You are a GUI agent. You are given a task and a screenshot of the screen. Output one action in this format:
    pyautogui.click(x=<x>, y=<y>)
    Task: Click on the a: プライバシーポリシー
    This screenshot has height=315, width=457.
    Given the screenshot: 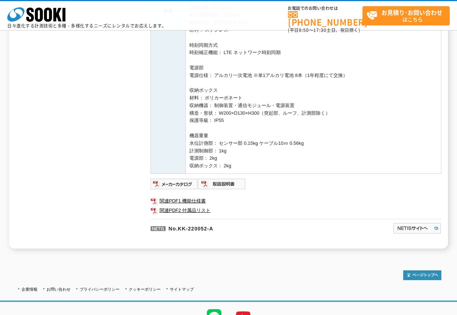 What is the action you would take?
    pyautogui.click(x=100, y=290)
    